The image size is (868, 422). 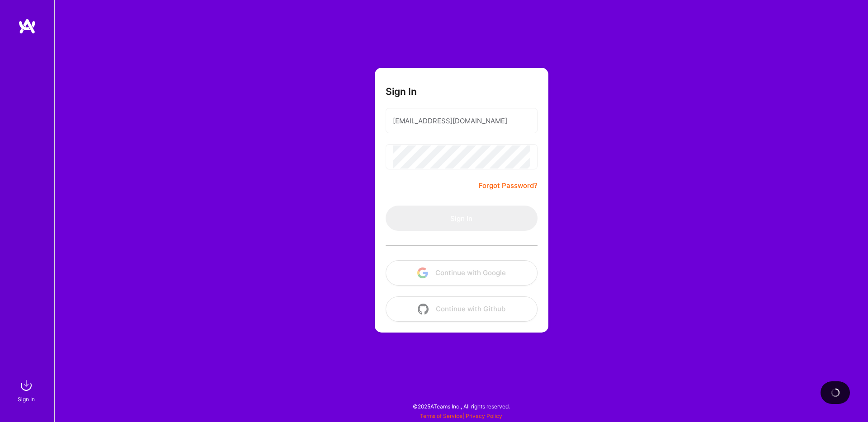 What do you see at coordinates (461, 407) in the screenshot?
I see `div: © 2025 ATeams Inc., All rights reserved.` at bounding box center [461, 407].